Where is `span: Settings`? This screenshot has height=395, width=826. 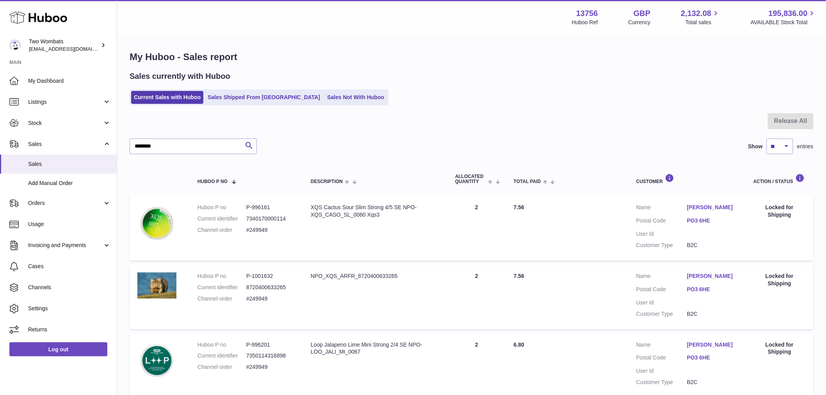 span: Settings is located at coordinates (69, 308).